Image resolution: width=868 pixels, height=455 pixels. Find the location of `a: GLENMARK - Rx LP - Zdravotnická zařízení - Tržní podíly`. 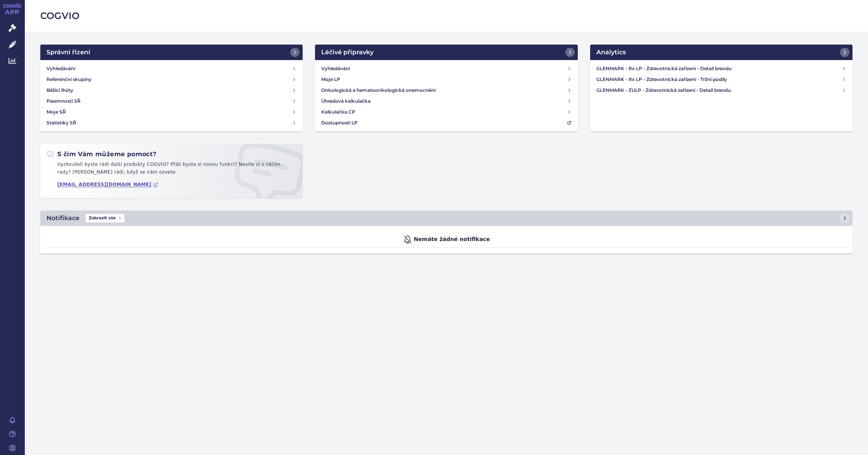

a: GLENMARK - Rx LP - Zdravotnická zařízení - Tržní podíly is located at coordinates (721, 80).